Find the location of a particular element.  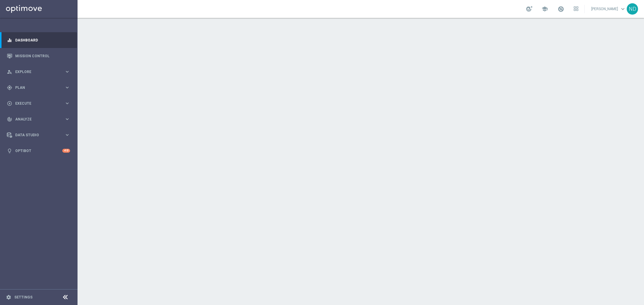

div: Execute is located at coordinates (36, 103).